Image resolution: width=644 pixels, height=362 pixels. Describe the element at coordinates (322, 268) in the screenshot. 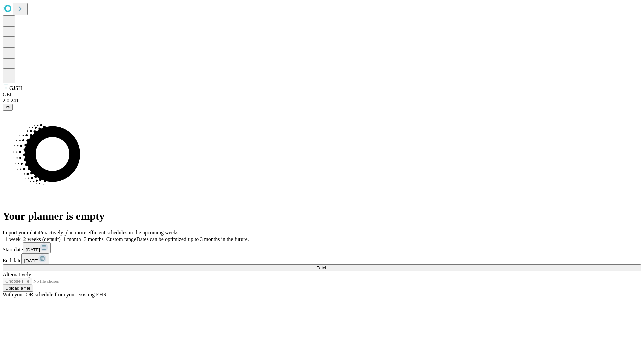

I see `span: Fetch` at that location.